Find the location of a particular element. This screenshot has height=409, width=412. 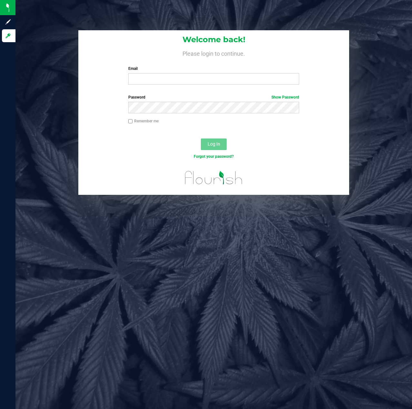

span: Password is located at coordinates (137, 97).